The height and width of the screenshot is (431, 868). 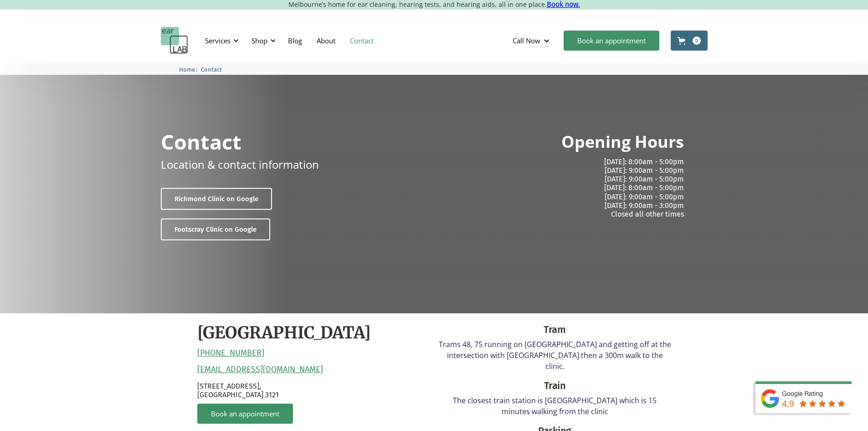 I want to click on p: Location & contact information, so click(x=240, y=164).